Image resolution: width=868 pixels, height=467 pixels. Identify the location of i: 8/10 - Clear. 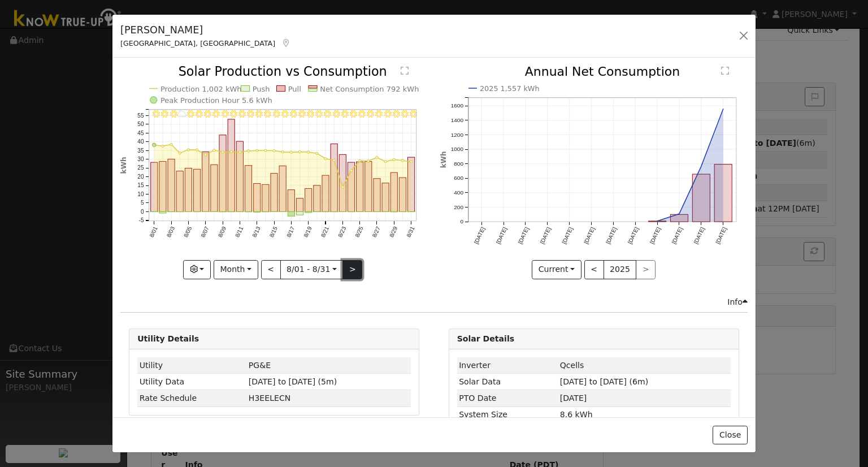
(233, 114).